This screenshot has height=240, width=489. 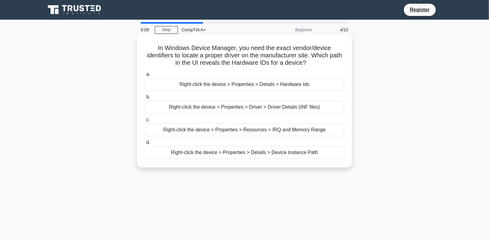 I want to click on span: a., so click(x=148, y=74).